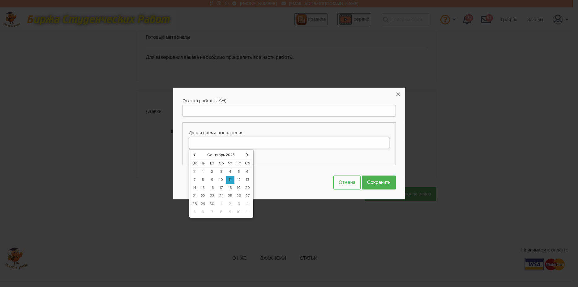  Describe the element at coordinates (221, 188) in the screenshot. I see `td: 17` at that location.